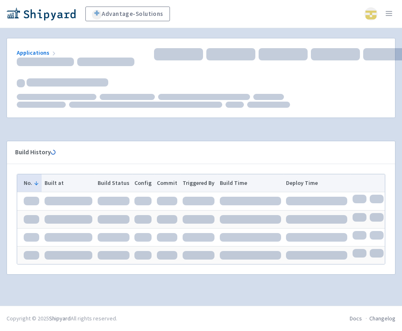 The height and width of the screenshot is (331, 402). What do you see at coordinates (68, 183) in the screenshot?
I see `th: Built at` at bounding box center [68, 183].